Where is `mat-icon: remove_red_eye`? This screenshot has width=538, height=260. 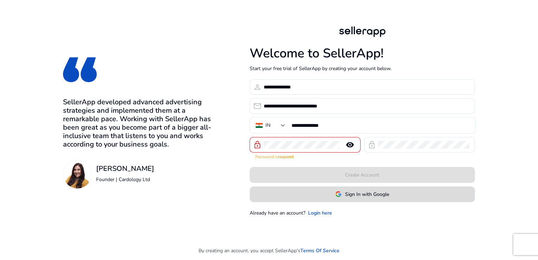
mat-icon: remove_red_eye is located at coordinates (350, 145).